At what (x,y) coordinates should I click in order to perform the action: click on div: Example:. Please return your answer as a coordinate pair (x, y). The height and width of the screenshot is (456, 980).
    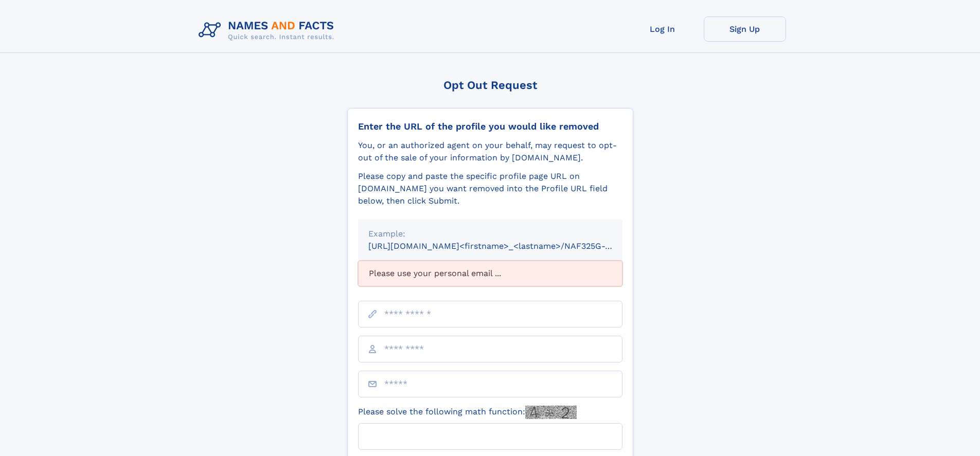
    Looking at the image, I should click on (490, 234).